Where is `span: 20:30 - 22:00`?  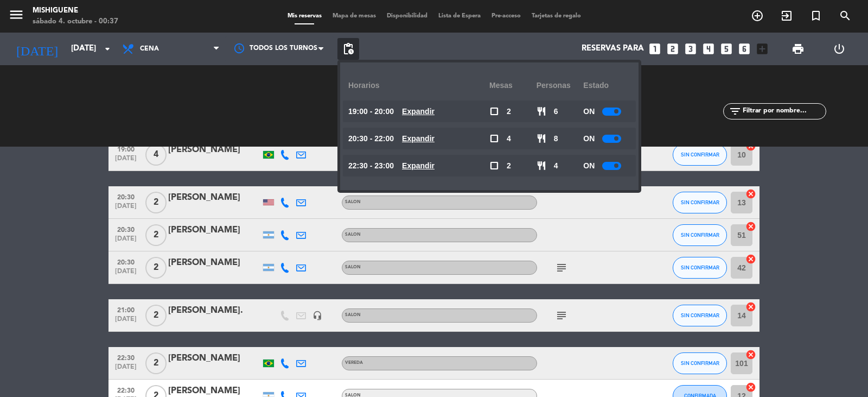 span: 20:30 - 22:00 is located at coordinates (371, 138).